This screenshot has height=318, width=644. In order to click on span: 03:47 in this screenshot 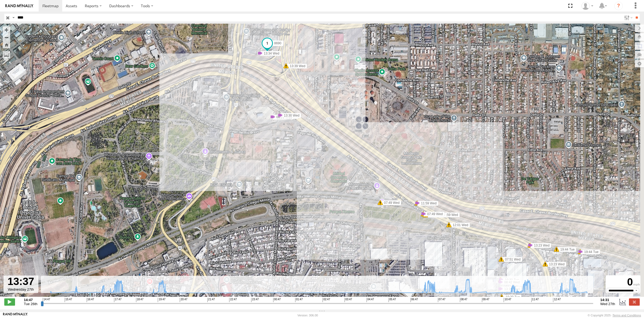, I will do `click(348, 300)`.